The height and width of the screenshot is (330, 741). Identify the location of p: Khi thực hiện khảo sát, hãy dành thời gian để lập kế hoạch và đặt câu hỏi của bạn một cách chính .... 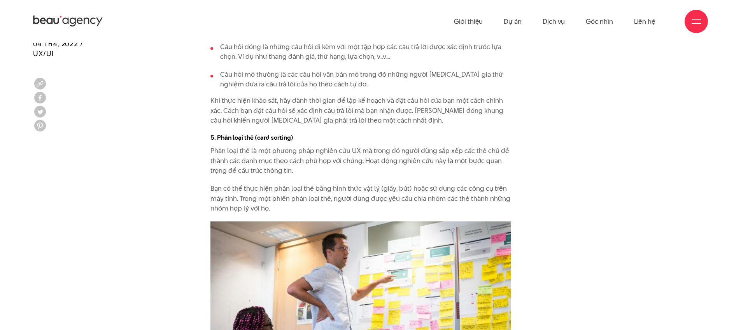
(361, 111).